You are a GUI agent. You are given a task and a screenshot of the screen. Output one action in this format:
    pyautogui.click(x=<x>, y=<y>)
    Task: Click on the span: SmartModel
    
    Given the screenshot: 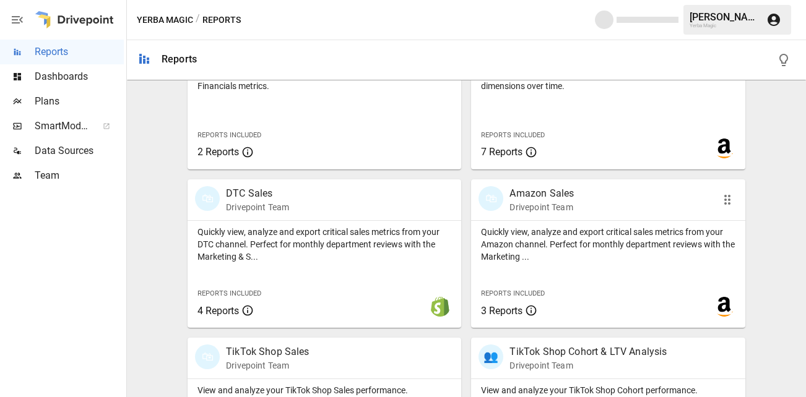 What is the action you would take?
    pyautogui.click(x=62, y=126)
    